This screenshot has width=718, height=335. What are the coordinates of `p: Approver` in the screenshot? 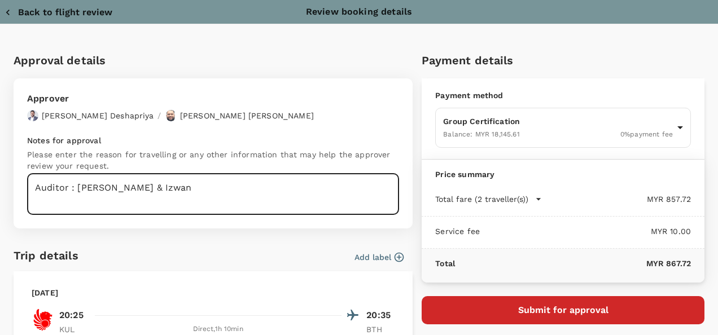 It's located at (170, 99).